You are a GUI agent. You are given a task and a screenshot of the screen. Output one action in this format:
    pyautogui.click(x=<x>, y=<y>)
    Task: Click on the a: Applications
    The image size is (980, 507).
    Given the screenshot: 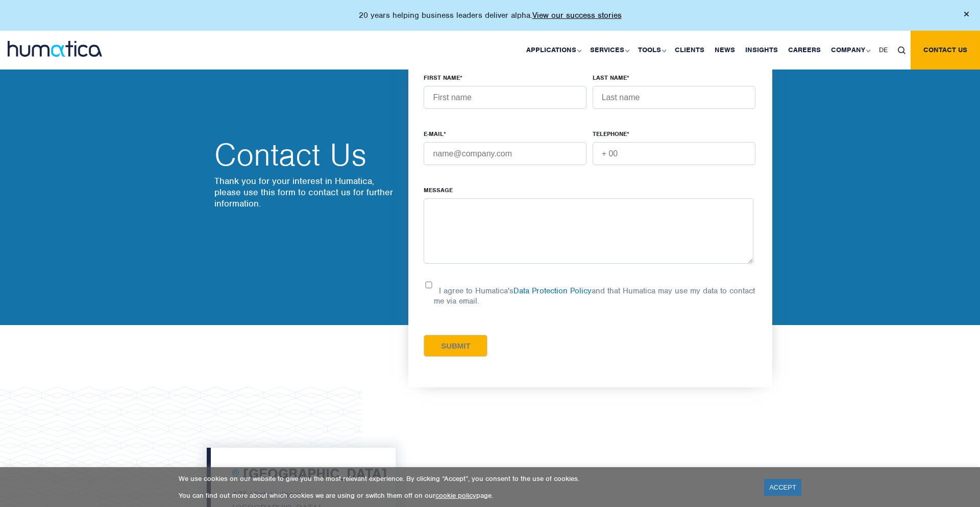 What is the action you would take?
    pyautogui.click(x=553, y=50)
    